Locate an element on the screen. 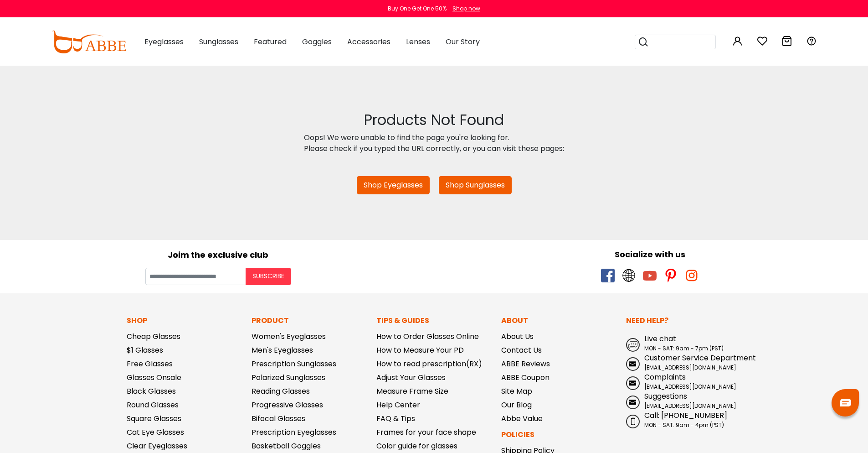 The width and height of the screenshot is (868, 453). span: MON - SAT: 9am - 7pm (PST) is located at coordinates (684, 348).